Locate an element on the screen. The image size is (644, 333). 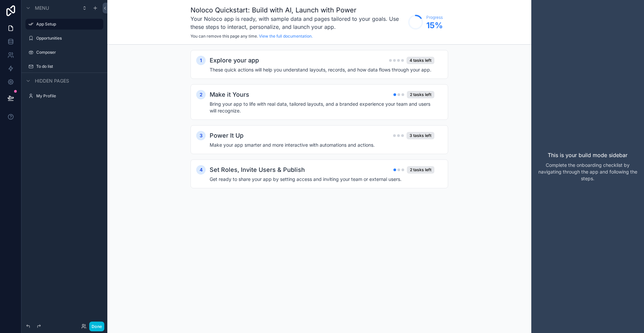
label: My Profile is located at coordinates (67, 96).